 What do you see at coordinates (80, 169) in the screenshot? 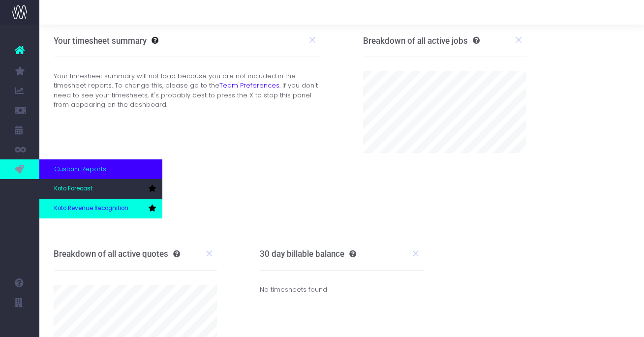
I see `span: Custom Reports` at bounding box center [80, 169].